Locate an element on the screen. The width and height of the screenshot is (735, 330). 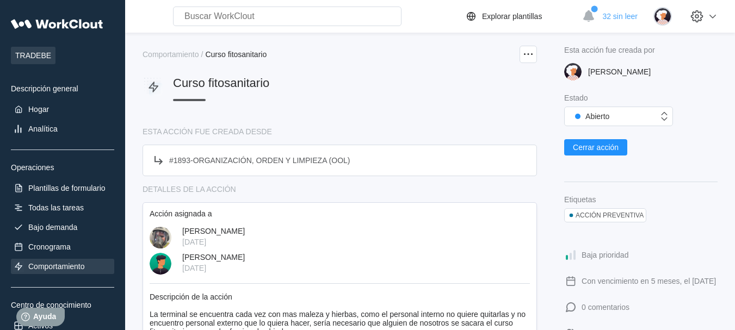
font: ORGANIZACIÓN, ORDEN Y LIMPIEZA (OOL) is located at coordinates (271, 160).